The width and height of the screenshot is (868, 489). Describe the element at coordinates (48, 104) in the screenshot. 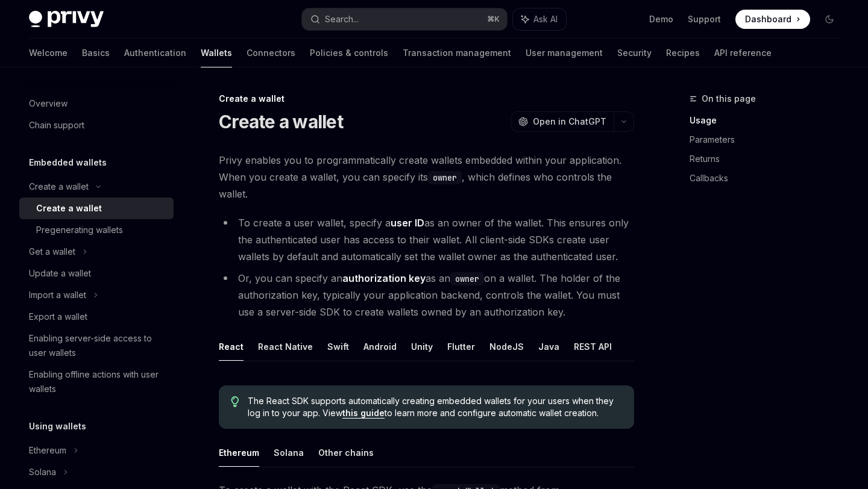

I see `div: Overview` at that location.